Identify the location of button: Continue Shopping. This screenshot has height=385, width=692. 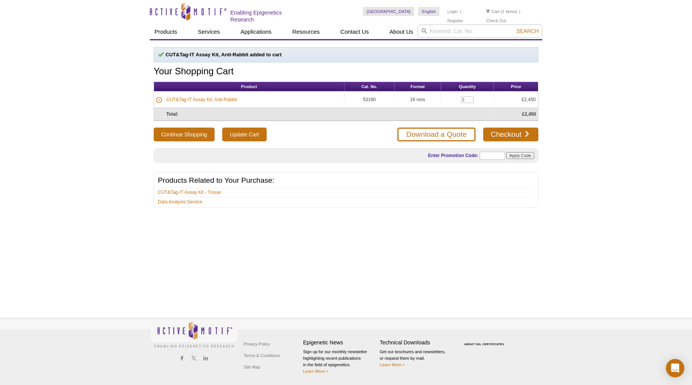
(184, 135).